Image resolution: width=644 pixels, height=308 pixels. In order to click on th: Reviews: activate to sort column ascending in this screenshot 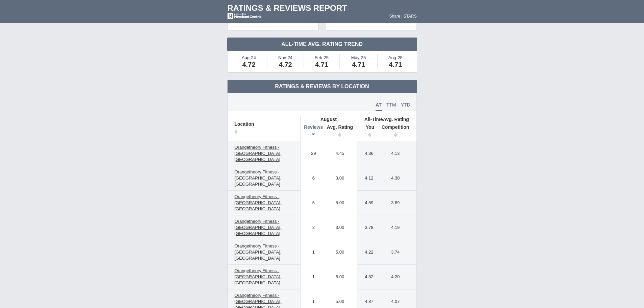, I will do `click(312, 132)`.